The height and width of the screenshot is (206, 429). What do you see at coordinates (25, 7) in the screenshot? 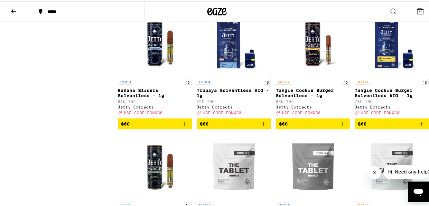
I see `span: Hi. Need any help?` at bounding box center [25, 7].